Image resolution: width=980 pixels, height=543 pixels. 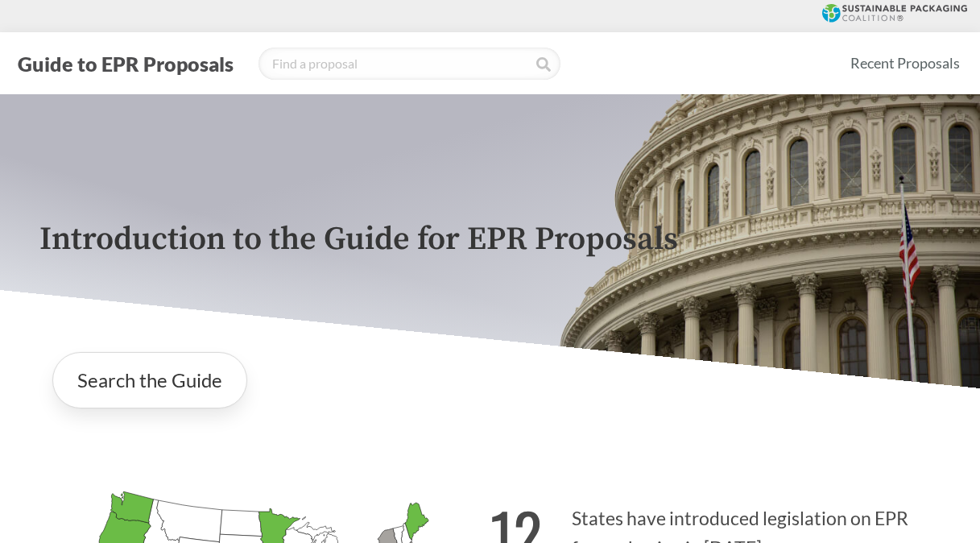 I want to click on a: Search the Guide, so click(x=150, y=380).